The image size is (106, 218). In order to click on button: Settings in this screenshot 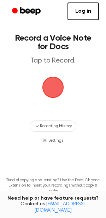, I will do `click(53, 141)`.